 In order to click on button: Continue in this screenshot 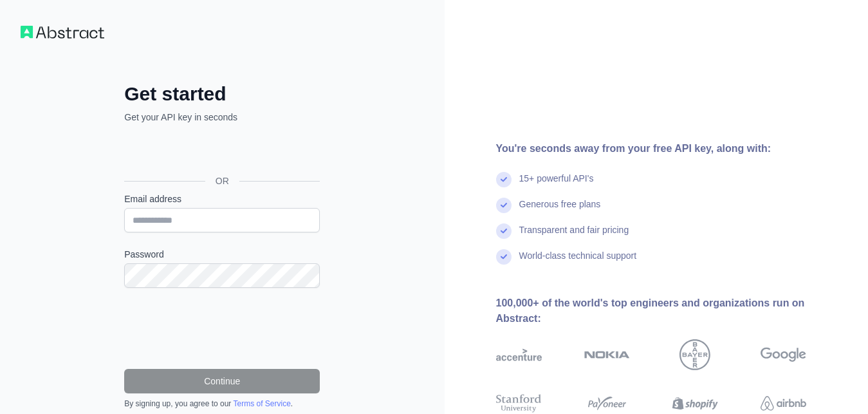, I will do `click(222, 381)`.